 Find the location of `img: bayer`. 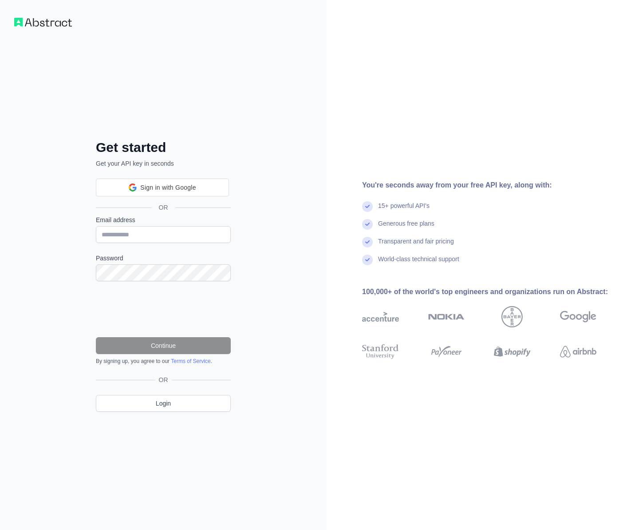

img: bayer is located at coordinates (512, 317).